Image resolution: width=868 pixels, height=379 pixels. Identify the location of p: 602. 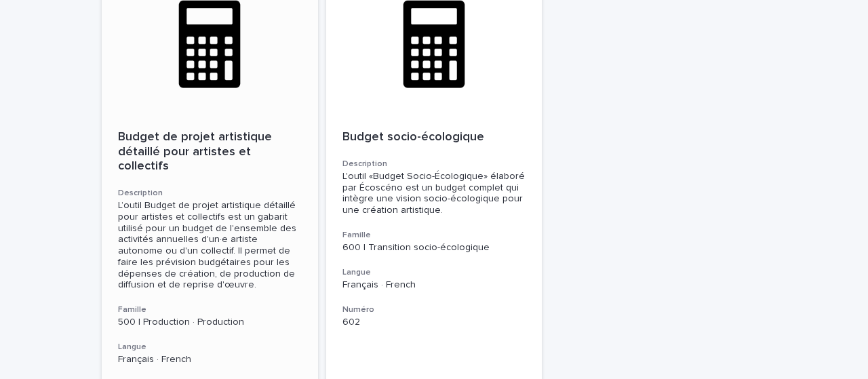
(434, 322).